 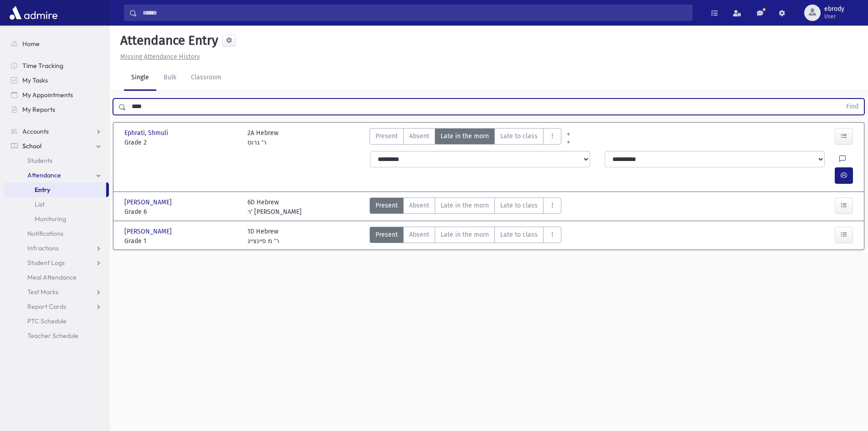 I want to click on a: Meal Attendance, so click(x=56, y=277).